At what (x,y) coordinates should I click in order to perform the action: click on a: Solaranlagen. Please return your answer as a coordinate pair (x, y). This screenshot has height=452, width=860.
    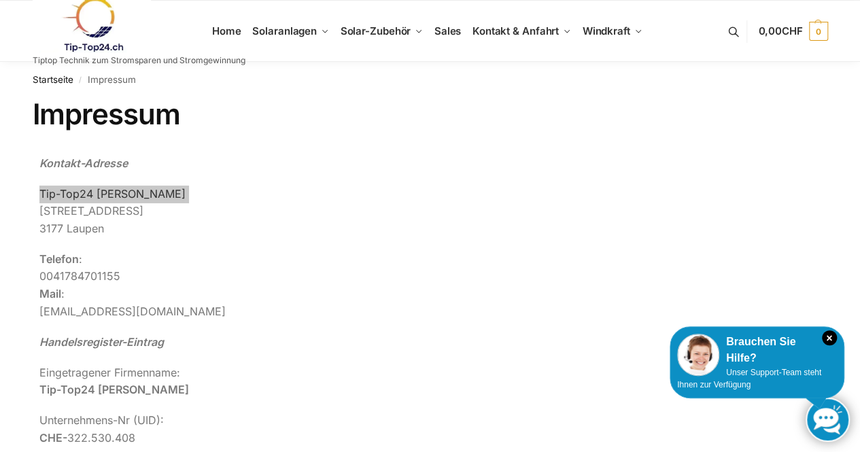
    Looking at the image, I should click on (290, 31).